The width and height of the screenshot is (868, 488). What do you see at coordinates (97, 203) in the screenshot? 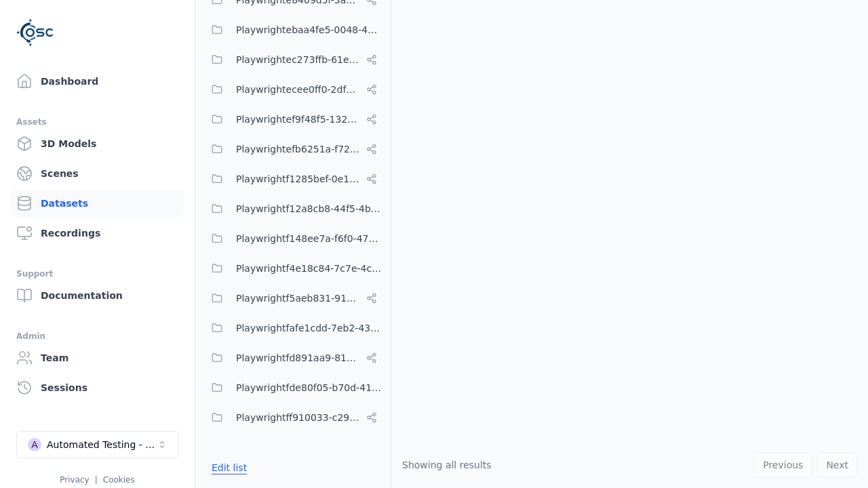
I see `a: Datasets` at bounding box center [97, 203].